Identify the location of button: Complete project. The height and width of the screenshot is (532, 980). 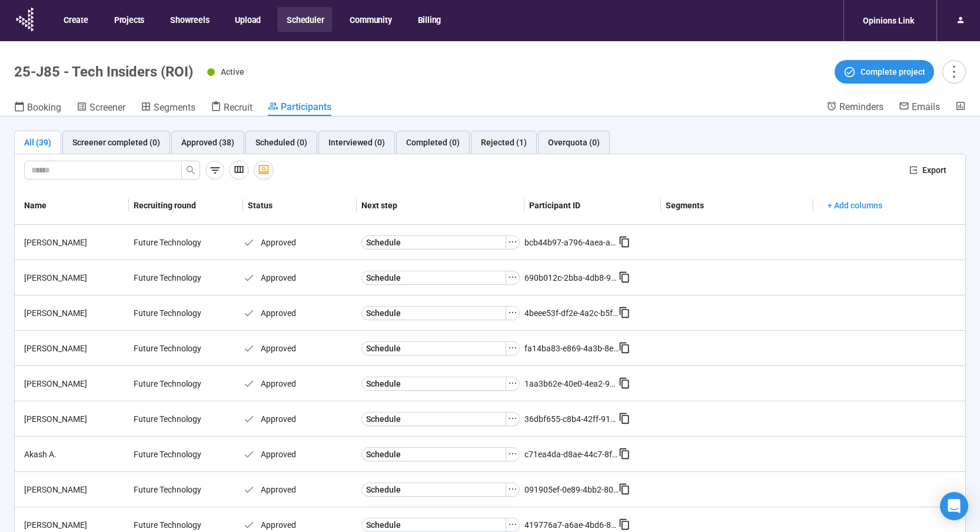
(884, 72).